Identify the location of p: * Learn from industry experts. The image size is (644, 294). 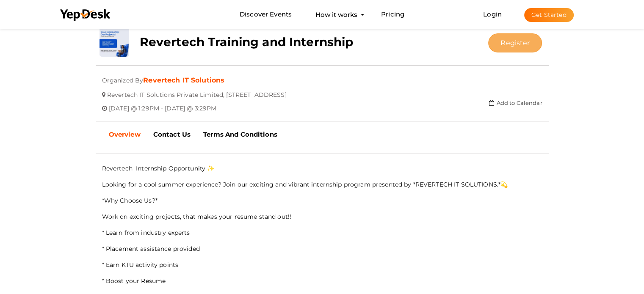
(322, 233).